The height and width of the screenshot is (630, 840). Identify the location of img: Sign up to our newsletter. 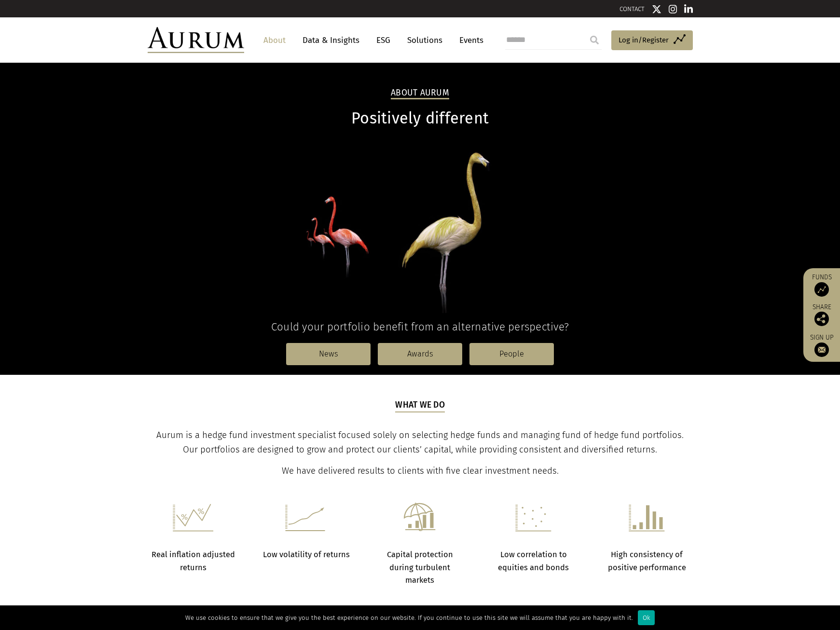
(821, 349).